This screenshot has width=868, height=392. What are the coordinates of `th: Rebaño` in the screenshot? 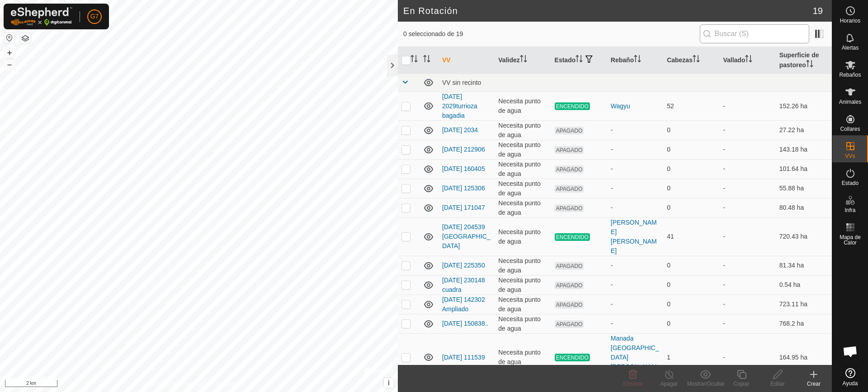 It's located at (635, 61).